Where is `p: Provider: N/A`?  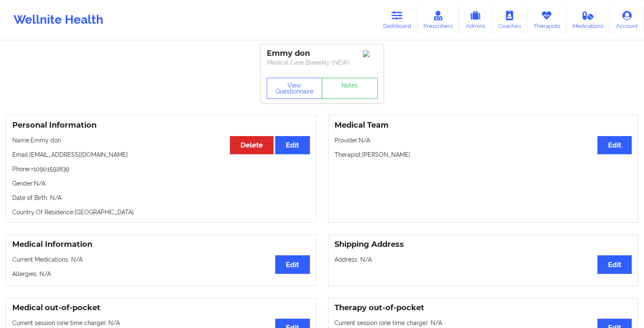
p: Provider: N/A is located at coordinates (483, 140).